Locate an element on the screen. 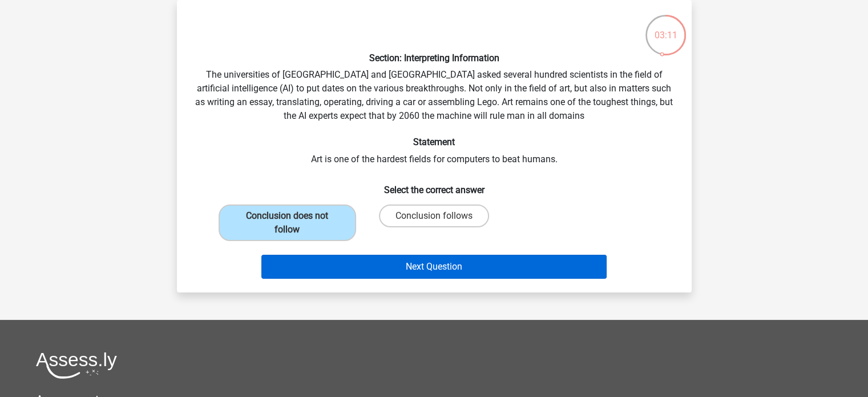 The image size is (868, 397). img: Assessly logo is located at coordinates (76, 365).